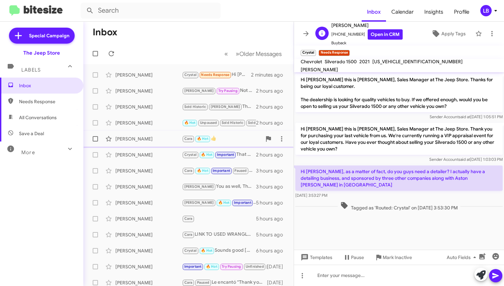 The image size is (504, 286). Describe the element at coordinates (357, 258) in the screenshot. I see `span: Pause` at that location.